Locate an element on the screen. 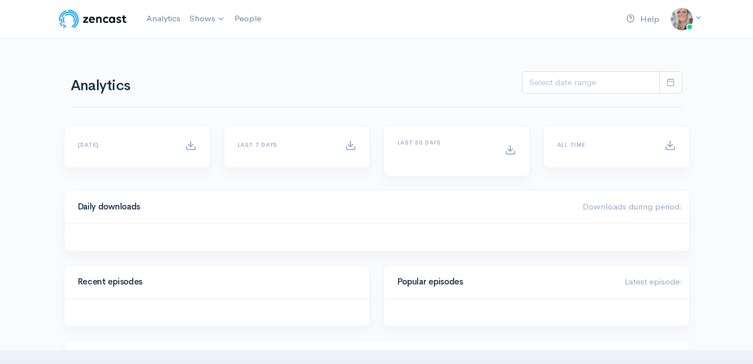 This screenshot has height=364, width=753. a: People is located at coordinates (248, 18).